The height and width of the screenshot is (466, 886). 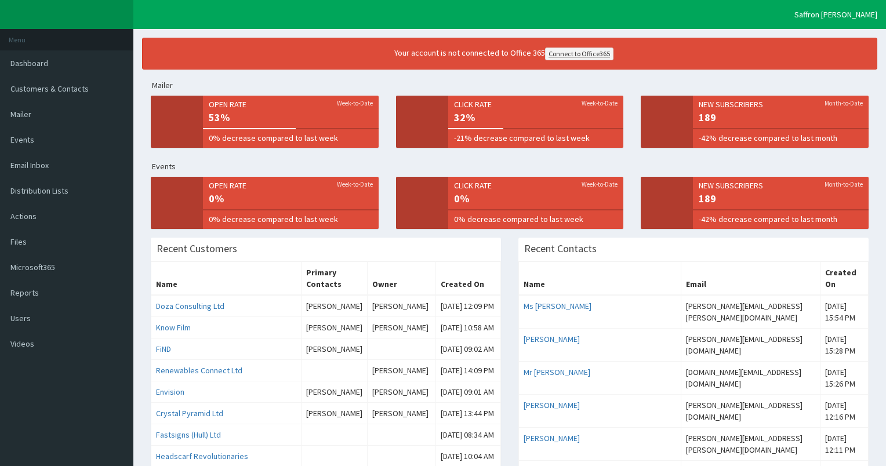 What do you see at coordinates (22, 140) in the screenshot?
I see `span: Events` at bounding box center [22, 140].